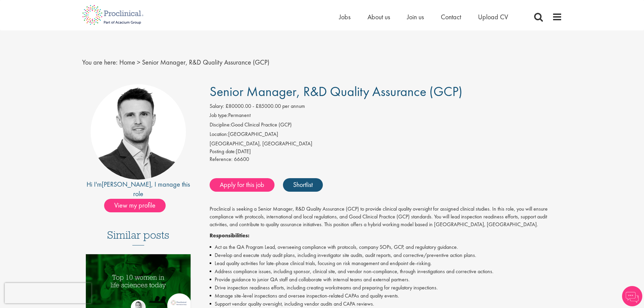 This screenshot has height=308, width=644. What do you see at coordinates (415, 17) in the screenshot?
I see `span: Join us` at bounding box center [415, 17].